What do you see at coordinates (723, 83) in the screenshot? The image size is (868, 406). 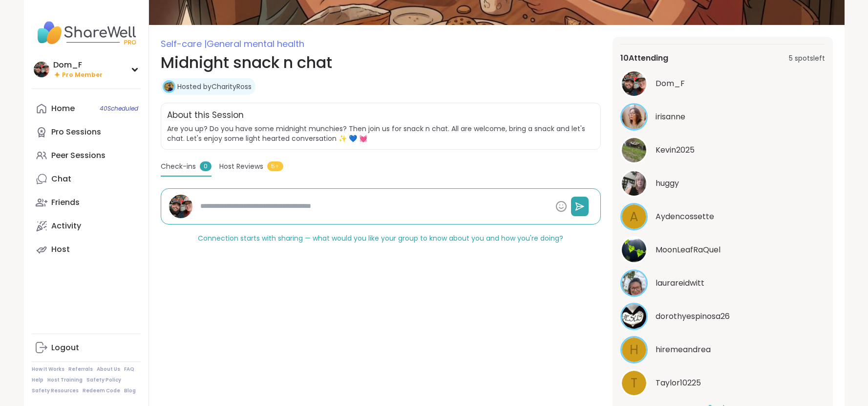 I see `a: Dom_FDom_F` at bounding box center [723, 83].